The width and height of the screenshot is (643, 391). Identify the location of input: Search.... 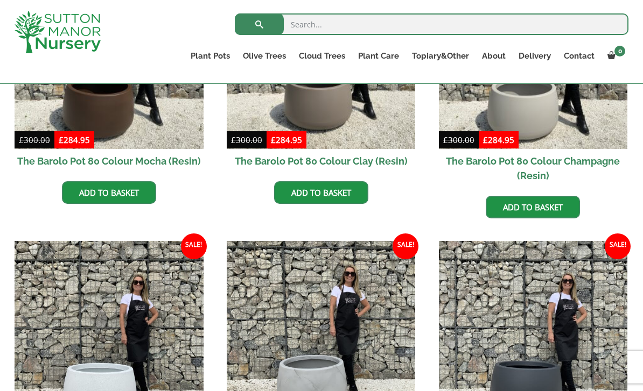
(431, 24).